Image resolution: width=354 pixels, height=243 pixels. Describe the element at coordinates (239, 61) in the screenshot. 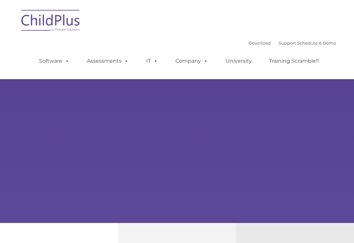

I see `a: University` at that location.